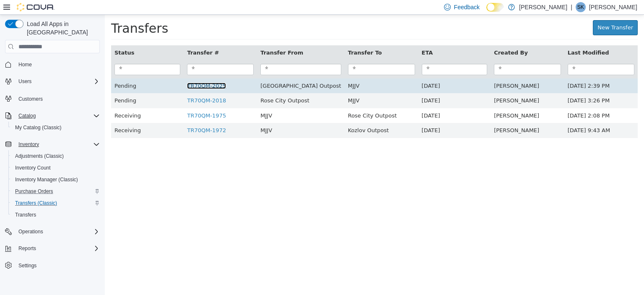  What do you see at coordinates (260, 38) in the screenshot?
I see `button: Transfer To` at bounding box center [260, 38].